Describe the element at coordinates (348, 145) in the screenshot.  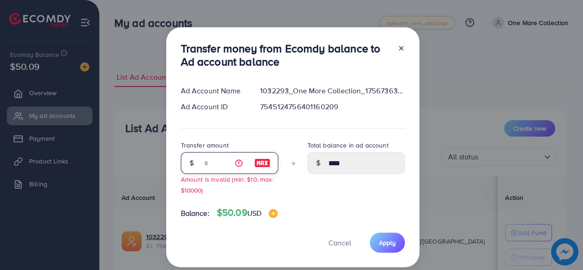
I see `label: Total balance in ad account` at that location.